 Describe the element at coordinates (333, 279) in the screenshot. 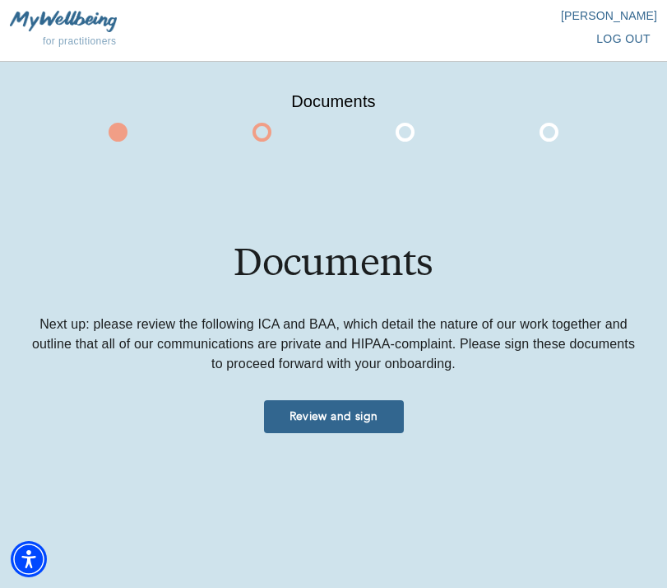

I see `h1: Documents` at that location.